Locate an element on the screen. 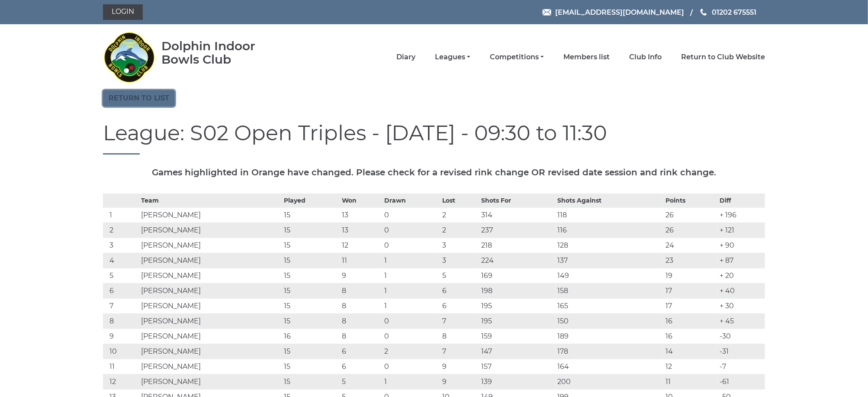  td: 198 is located at coordinates (517, 290).